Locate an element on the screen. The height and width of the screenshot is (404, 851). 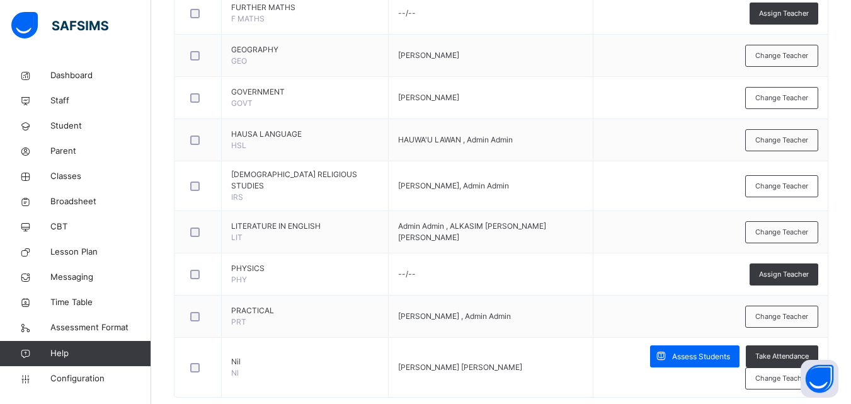
span: Take Attendance is located at coordinates (782, 356).